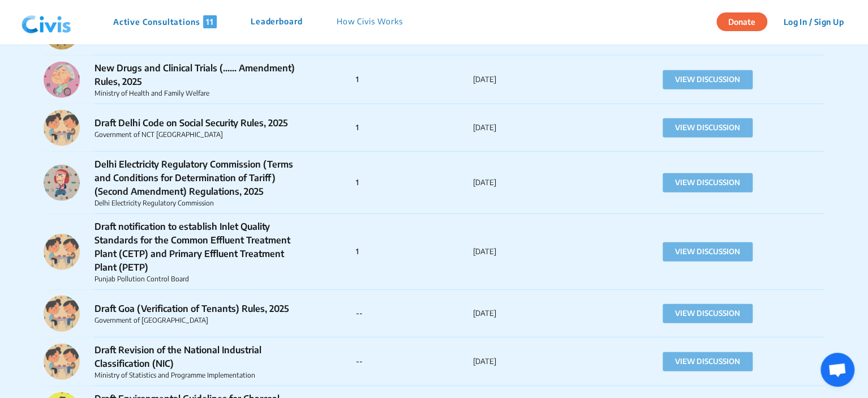 This screenshot has height=398, width=868. I want to click on p: Delhi Electricity Regulatory Commission, so click(199, 203).